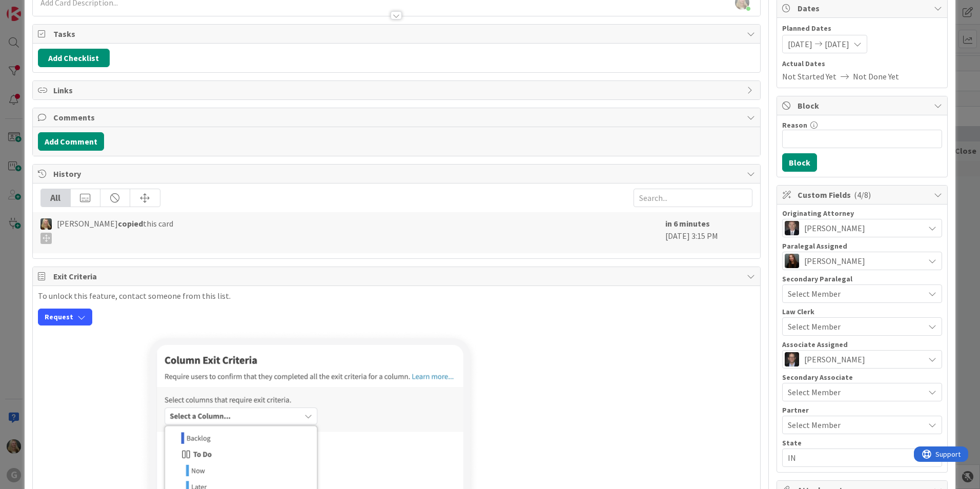 The width and height of the screenshot is (980, 489). I want to click on span: Dates, so click(863, 8).